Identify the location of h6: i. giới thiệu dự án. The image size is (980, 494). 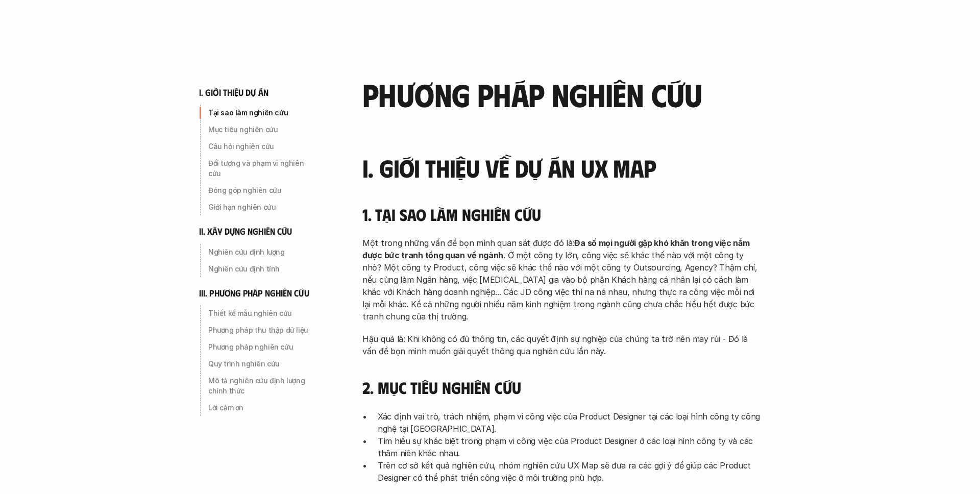
(234, 92).